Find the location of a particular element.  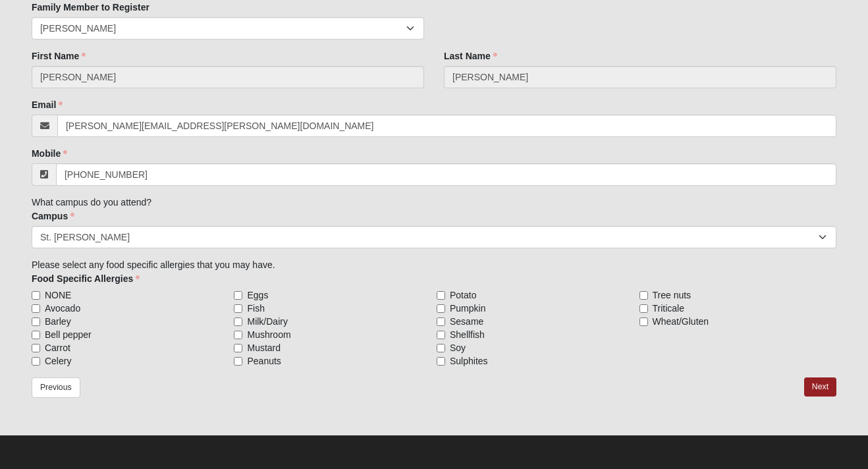

span: Fish is located at coordinates (256, 308).